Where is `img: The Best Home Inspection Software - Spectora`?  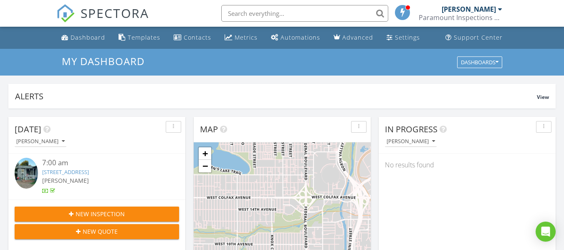
img: The Best Home Inspection Software - Spectora is located at coordinates (66, 13).